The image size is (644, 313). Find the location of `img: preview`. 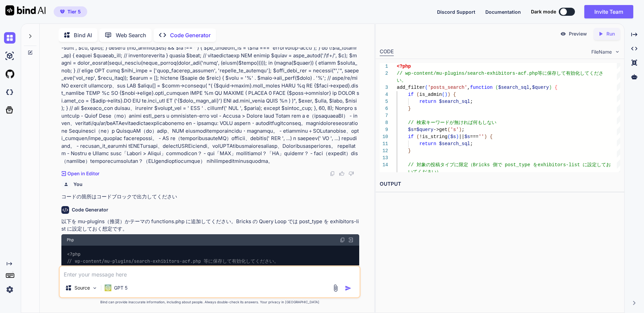

img: preview is located at coordinates (563, 34).